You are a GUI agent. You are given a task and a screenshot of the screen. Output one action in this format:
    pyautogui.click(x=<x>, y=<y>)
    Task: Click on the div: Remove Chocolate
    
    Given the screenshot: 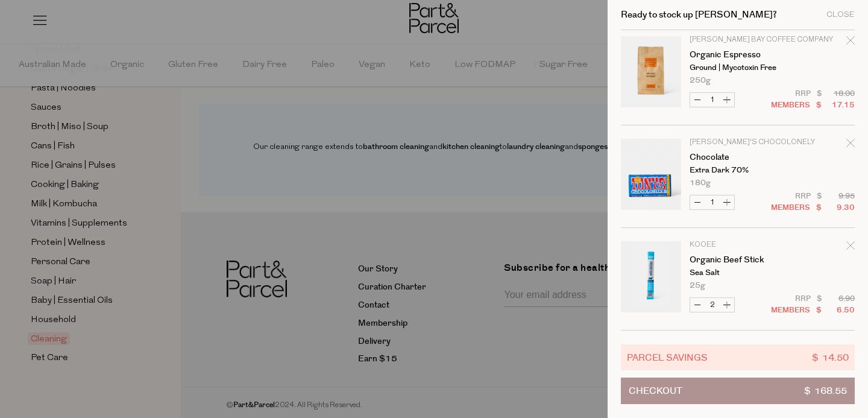 What is the action you would take?
    pyautogui.click(x=850, y=145)
    